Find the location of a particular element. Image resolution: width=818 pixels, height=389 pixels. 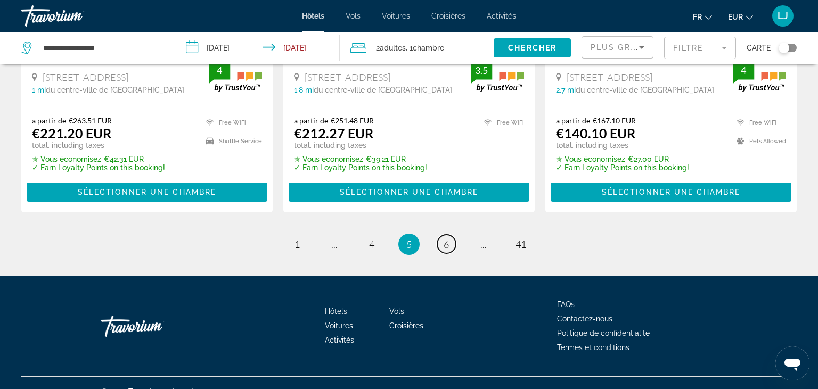

button: User Menu is located at coordinates (783, 16).